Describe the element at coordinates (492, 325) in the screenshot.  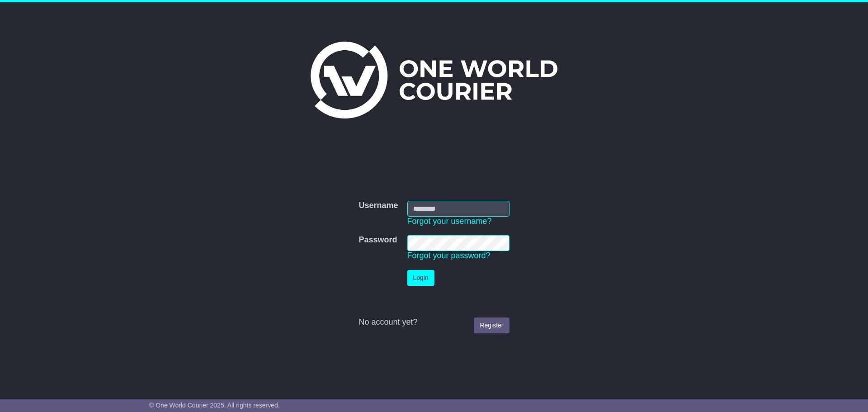
I see `a: Register` at that location.